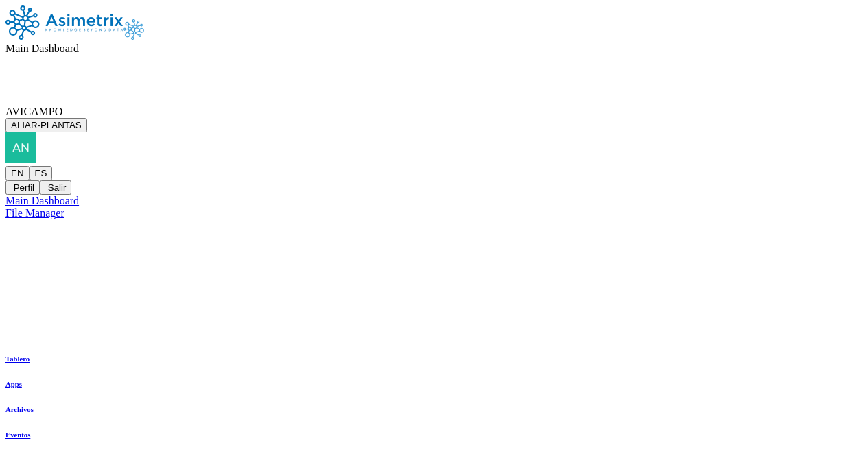 The height and width of the screenshot is (456, 868). What do you see at coordinates (19, 358) in the screenshot?
I see `a: Tablero` at bounding box center [19, 358].